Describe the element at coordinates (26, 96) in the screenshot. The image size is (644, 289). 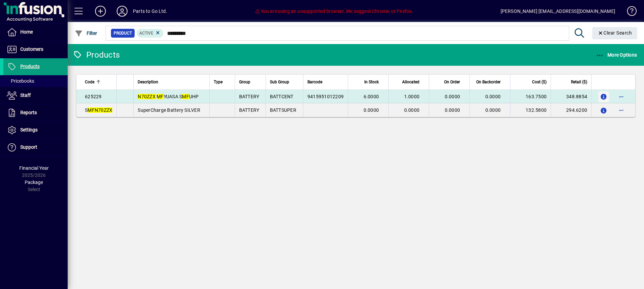
I see `span: Staff` at that location.